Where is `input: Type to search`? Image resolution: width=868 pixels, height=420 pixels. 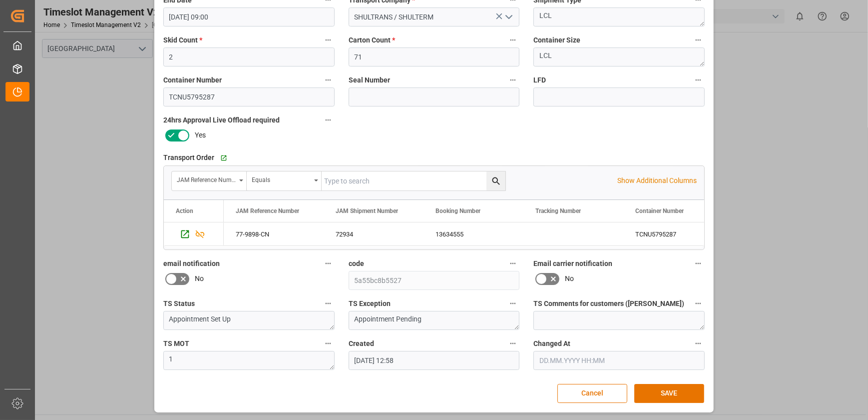 input: Type to search is located at coordinates (414, 181).